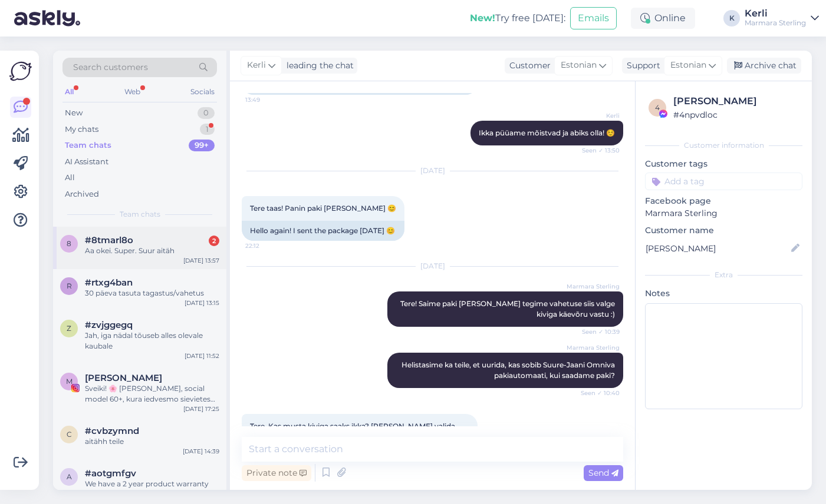 The width and height of the screenshot is (826, 504). What do you see at coordinates (69, 434) in the screenshot?
I see `span: c` at bounding box center [69, 434].